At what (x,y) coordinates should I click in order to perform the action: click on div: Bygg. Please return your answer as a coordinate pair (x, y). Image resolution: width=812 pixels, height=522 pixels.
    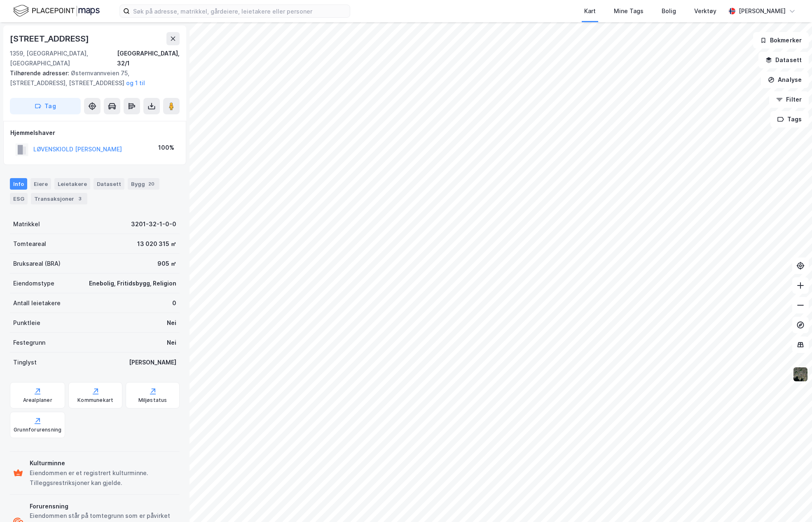
    Looking at the image, I should click on (143, 184).